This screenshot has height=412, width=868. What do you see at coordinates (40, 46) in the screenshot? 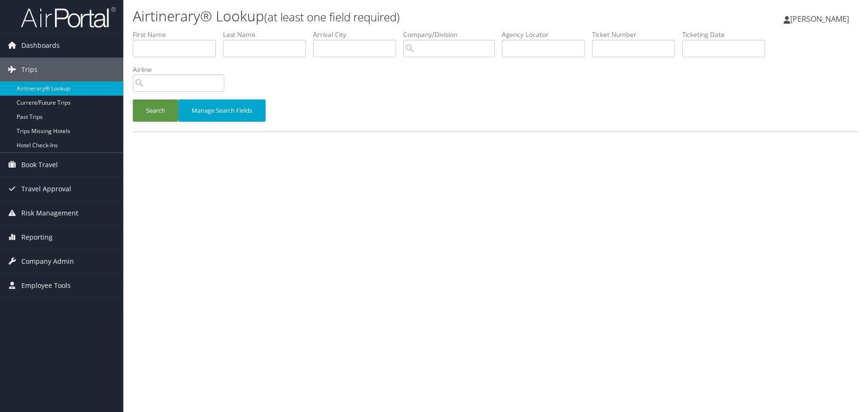
I see `span: Dashboards` at bounding box center [40, 46].